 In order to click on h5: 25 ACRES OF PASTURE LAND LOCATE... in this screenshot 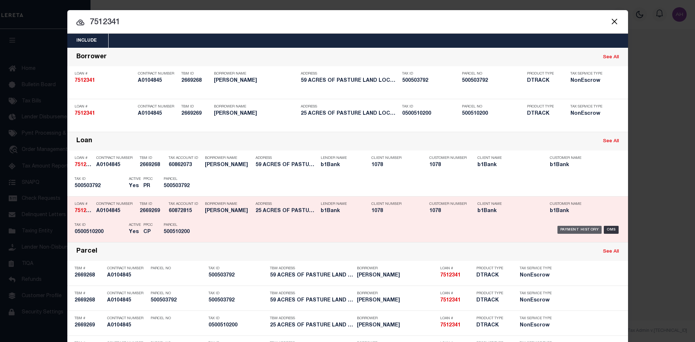, I will do `click(312, 325)`.